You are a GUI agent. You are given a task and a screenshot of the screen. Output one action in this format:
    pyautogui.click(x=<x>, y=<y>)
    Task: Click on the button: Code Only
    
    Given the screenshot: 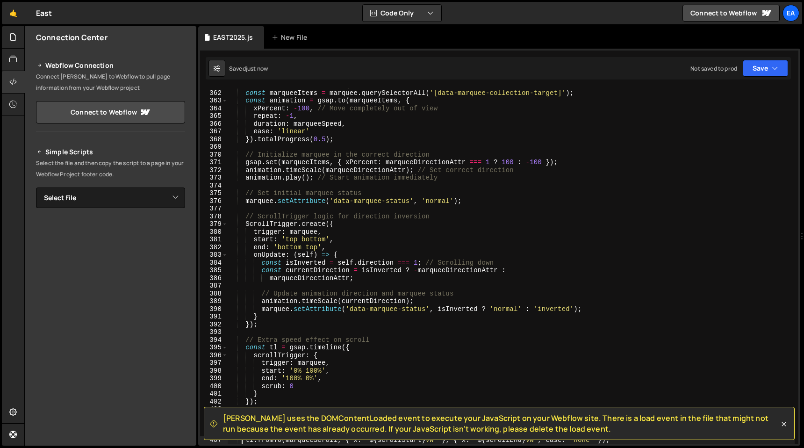 What is the action you would take?
    pyautogui.click(x=402, y=13)
    